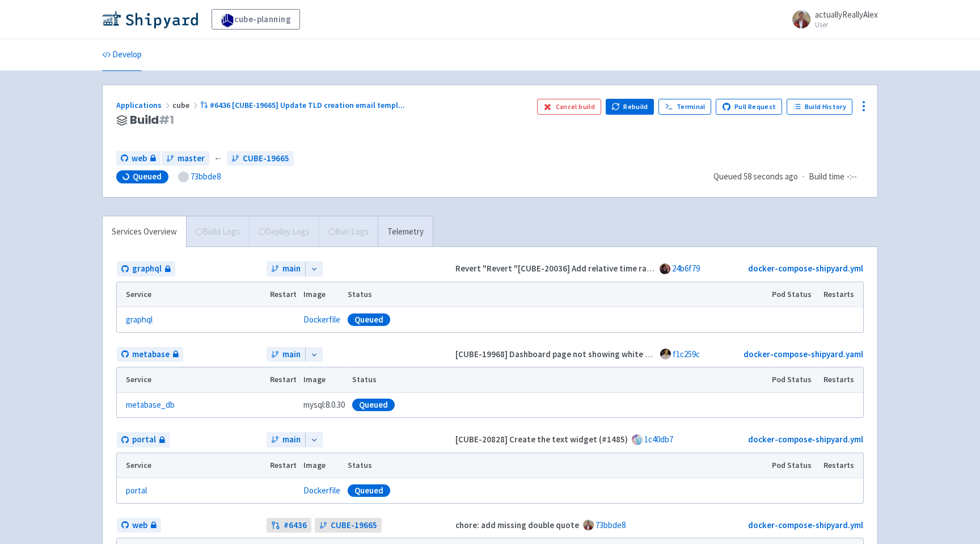 The image size is (980, 544). Describe the element at coordinates (144, 439) in the screenshot. I see `span: portal` at that location.